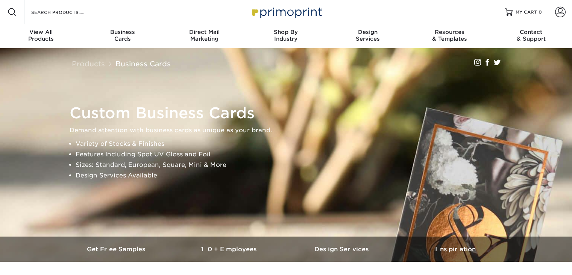  I want to click on a: Shop ByIndustry, so click(286, 36).